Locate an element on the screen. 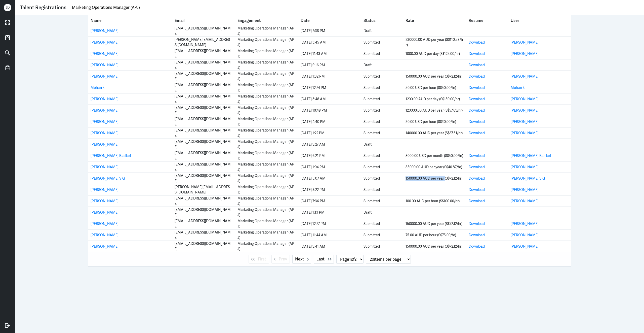 The width and height of the screenshot is (644, 333). div: 100.00 AUD per hour (S$100.00/hr) is located at coordinates (434, 201).